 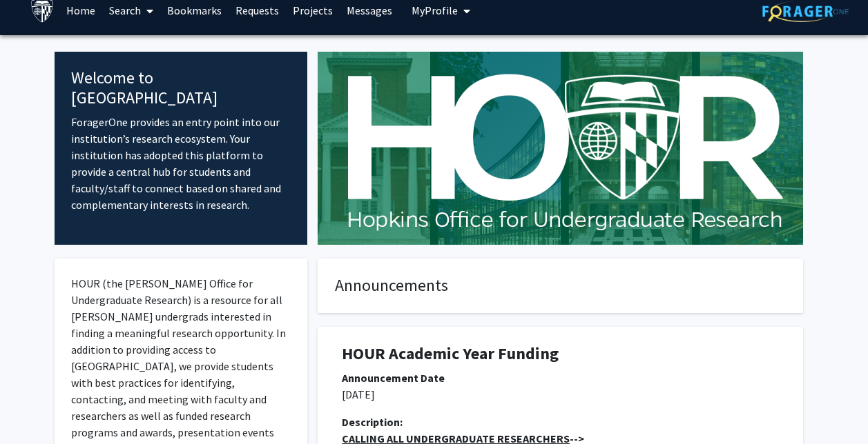 I want to click on div: Announcement Date, so click(x=560, y=378).